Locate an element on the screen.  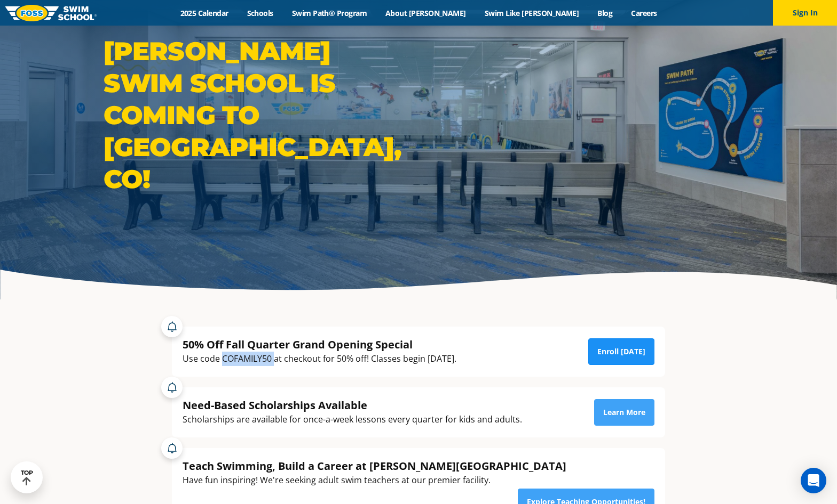
div: 50% Off Fall Quarter Grand Opening Special is located at coordinates (319, 344).